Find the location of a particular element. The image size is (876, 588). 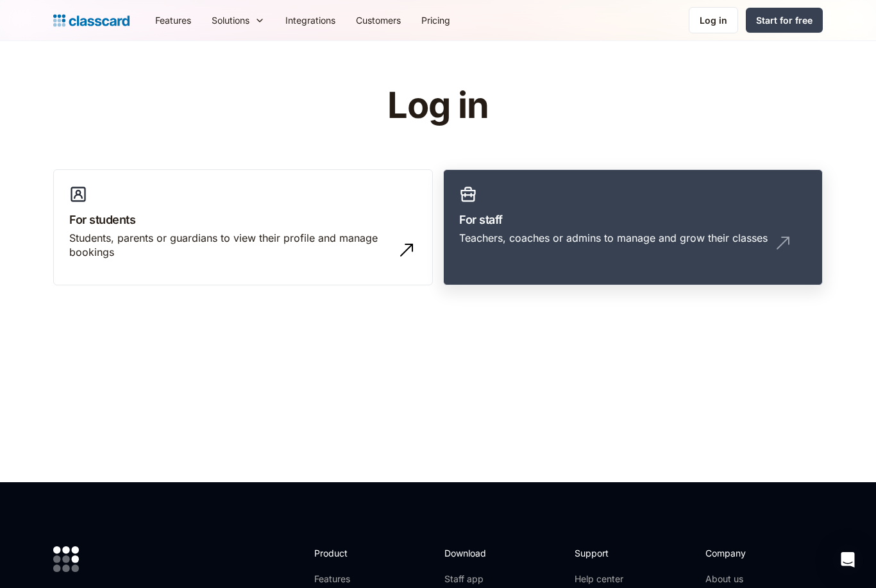

h1: Log in is located at coordinates (438, 106).